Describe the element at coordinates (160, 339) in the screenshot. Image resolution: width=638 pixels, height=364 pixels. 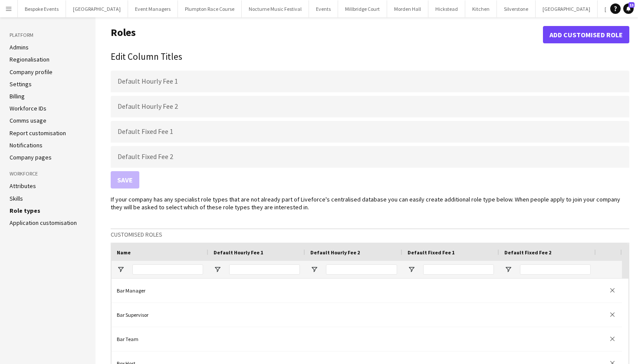
I see `div: Bar Team` at that location.